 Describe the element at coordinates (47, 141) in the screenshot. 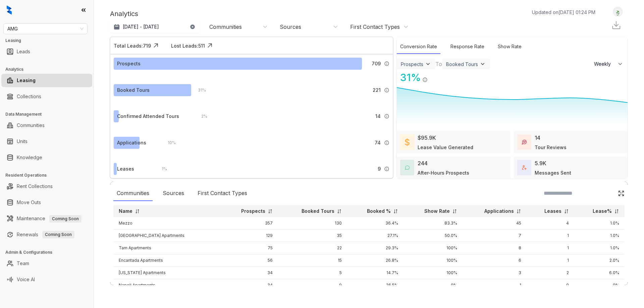

I see `li: Units` at that location.